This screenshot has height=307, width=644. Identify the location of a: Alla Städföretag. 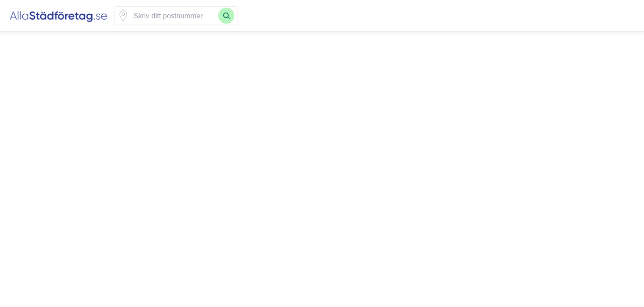
(58, 16).